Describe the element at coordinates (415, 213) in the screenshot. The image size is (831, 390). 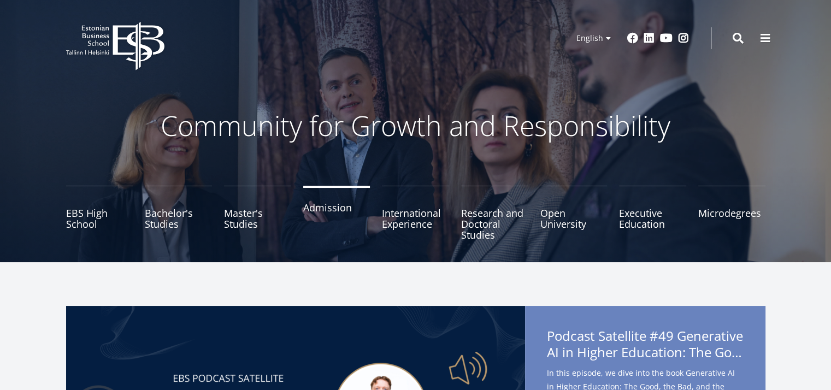
I see `a: International Experience` at that location.